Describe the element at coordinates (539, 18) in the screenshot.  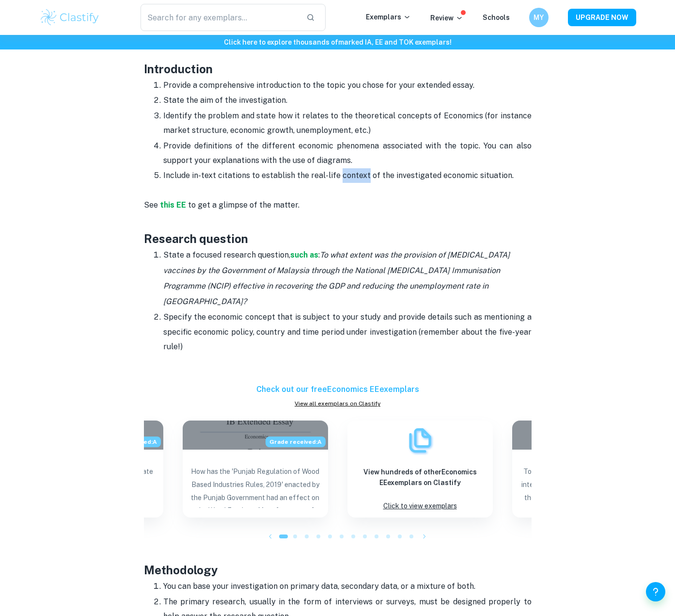
I see `h6: MY` at that location.